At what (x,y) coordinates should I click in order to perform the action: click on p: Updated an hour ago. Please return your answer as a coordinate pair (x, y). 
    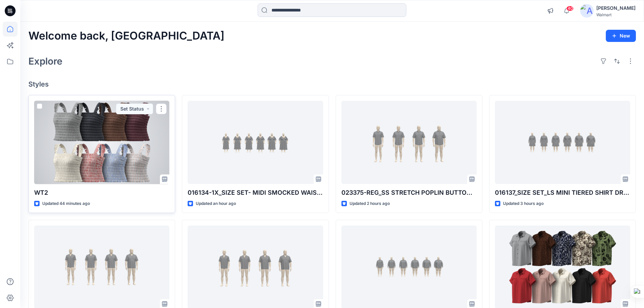
    Looking at the image, I should click on (216, 204).